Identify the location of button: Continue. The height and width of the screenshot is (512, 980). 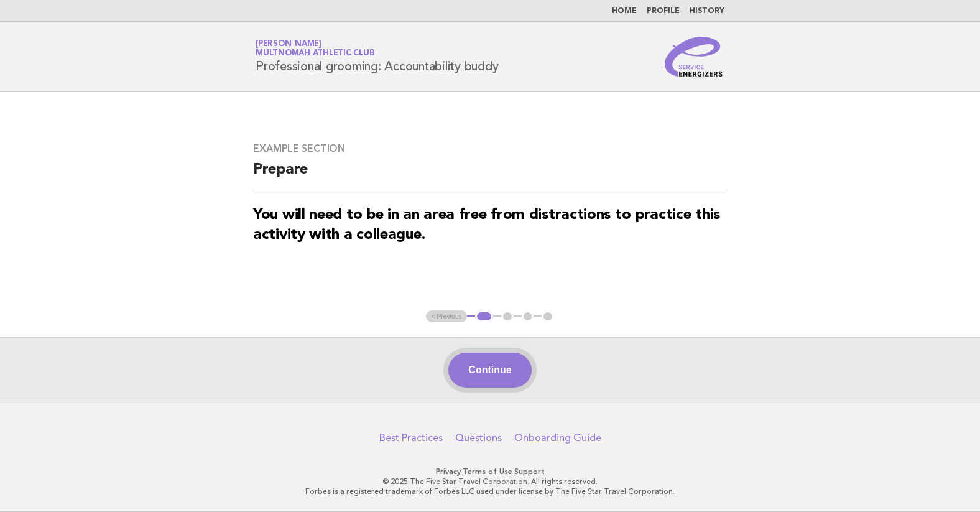
(489, 370).